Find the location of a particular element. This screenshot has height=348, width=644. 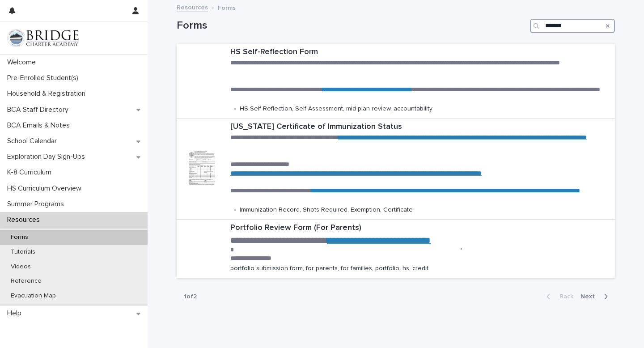

p: Exploration Day Sign-Ups is located at coordinates (48, 156).